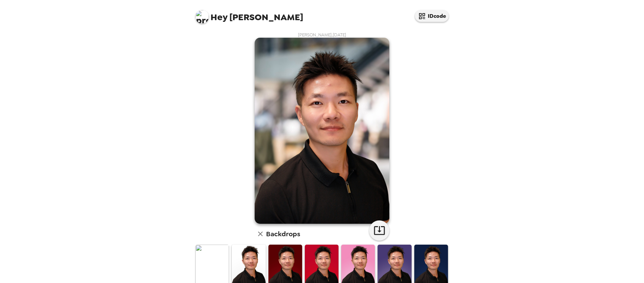 This screenshot has height=283, width=644. I want to click on h6: Backdrops, so click(283, 234).